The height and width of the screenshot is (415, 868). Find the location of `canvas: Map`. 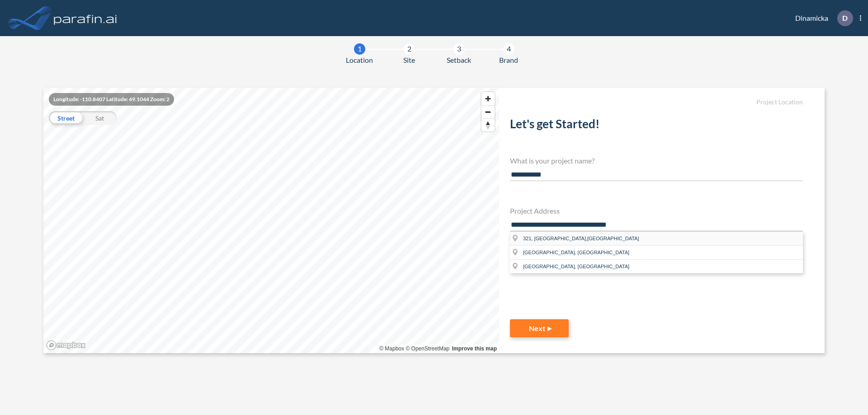

canvas: Map is located at coordinates (271, 220).